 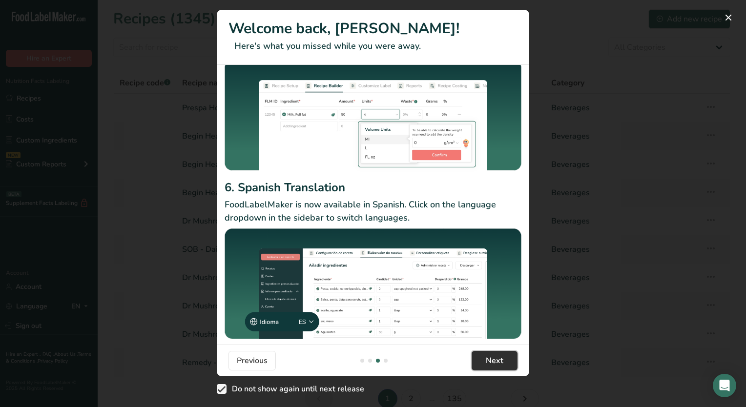 I want to click on p: Here's what you missed while you were away., so click(x=373, y=46).